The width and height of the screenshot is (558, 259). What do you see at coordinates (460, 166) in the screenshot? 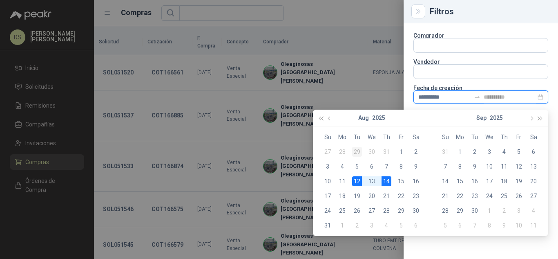
I see `td: 2025-09-08` at bounding box center [460, 166].